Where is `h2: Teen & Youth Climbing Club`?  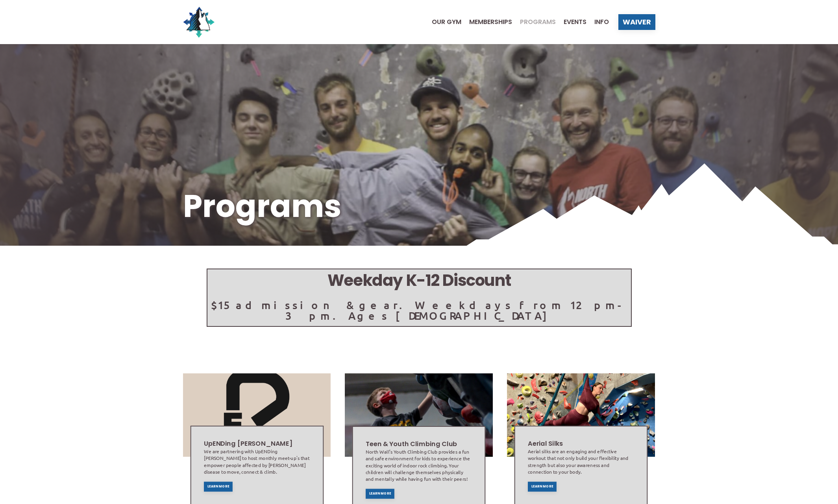
h2: Teen & Youth Climbing Club is located at coordinates (418, 444).